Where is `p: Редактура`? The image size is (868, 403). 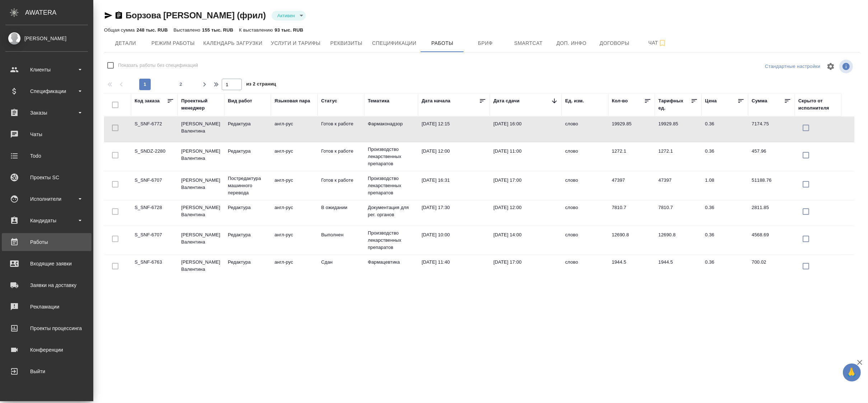
p: Редактура is located at coordinates (248, 124).